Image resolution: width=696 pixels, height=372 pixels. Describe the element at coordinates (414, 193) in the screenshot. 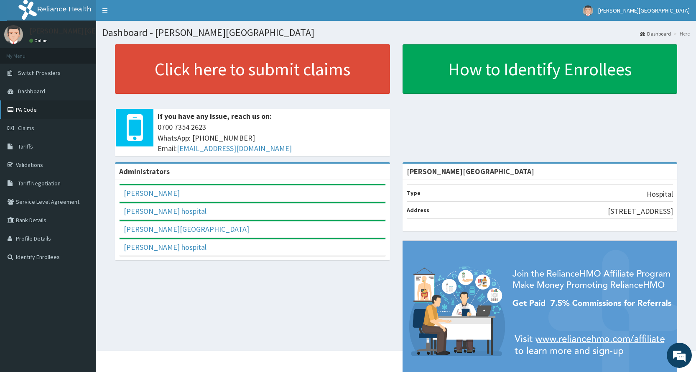

I see `b: Type` at that location.